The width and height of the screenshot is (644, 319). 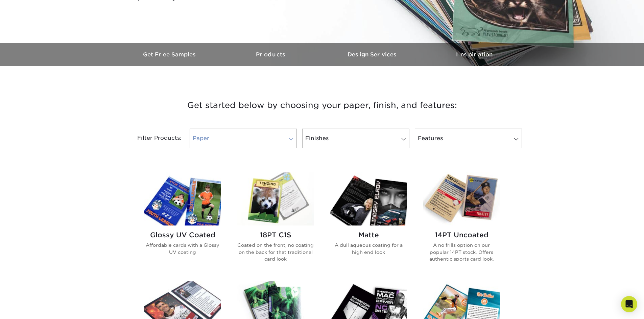 What do you see at coordinates (373, 55) in the screenshot?
I see `h3: Design Services` at bounding box center [373, 55].